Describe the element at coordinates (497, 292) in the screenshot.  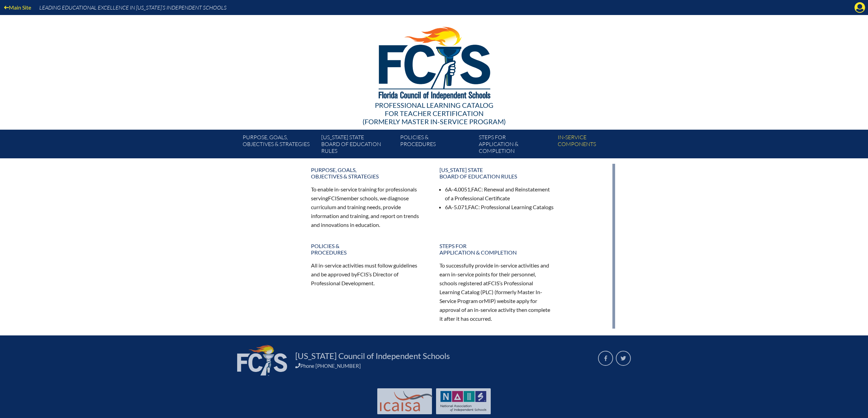
I see `p: To successfully provide in-service activities and earn in-service points for their personnel, sch...` at that location.